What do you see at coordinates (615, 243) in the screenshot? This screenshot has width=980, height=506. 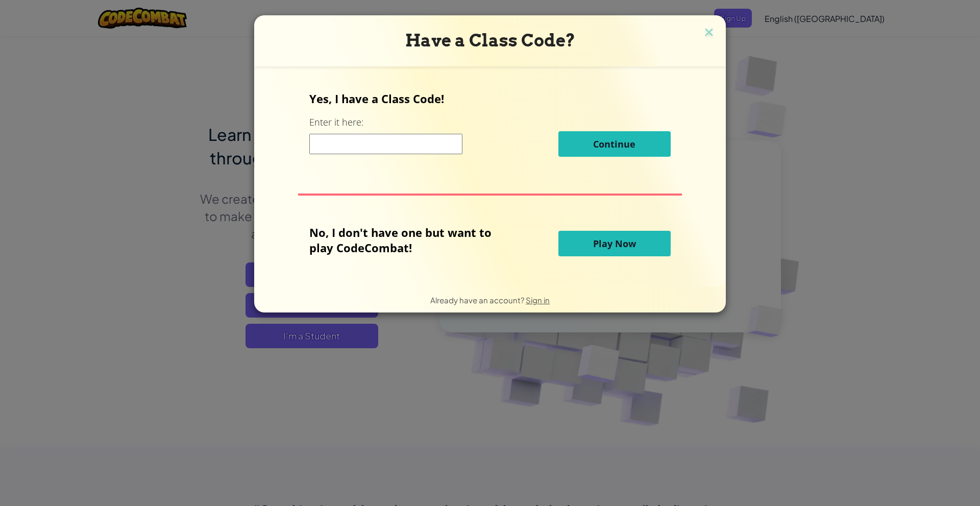 I see `span: Play Now` at bounding box center [615, 243].